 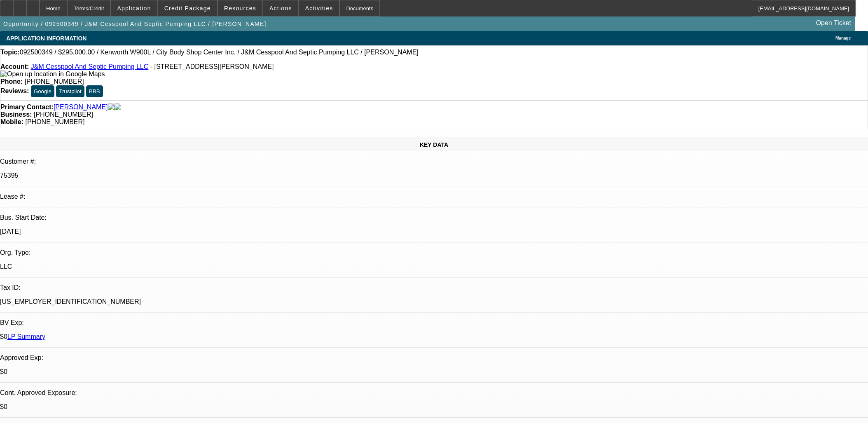 I want to click on button: Trustpilot, so click(x=70, y=91).